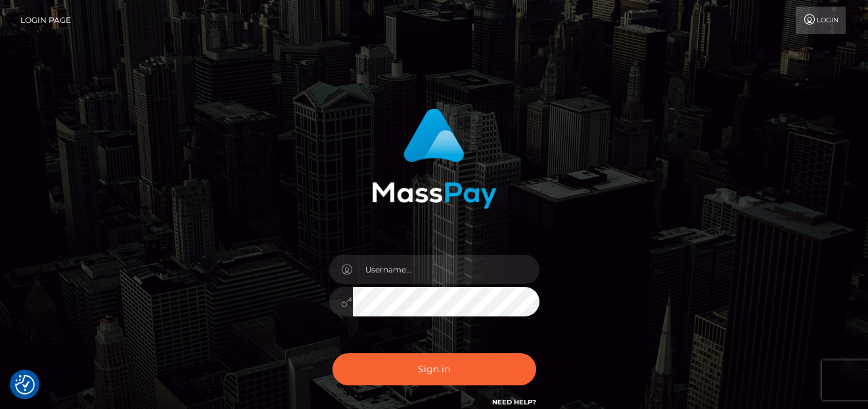 The width and height of the screenshot is (868, 409). I want to click on a: Login, so click(821, 20).